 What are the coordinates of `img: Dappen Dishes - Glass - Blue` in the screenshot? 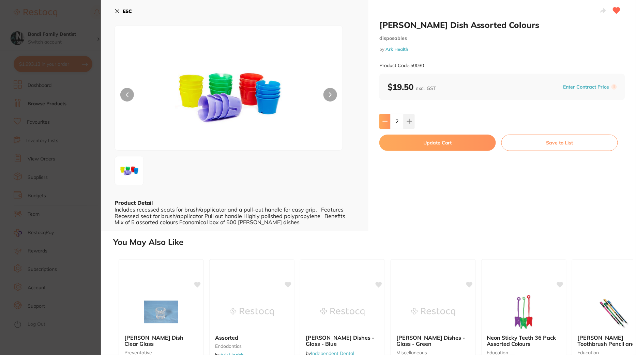 It's located at (343, 312).